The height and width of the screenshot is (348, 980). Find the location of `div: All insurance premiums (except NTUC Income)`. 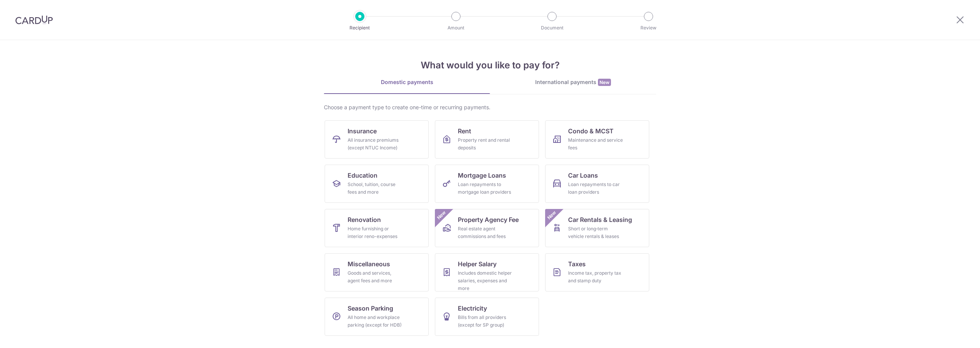

div: All insurance premiums (except NTUC Income) is located at coordinates (375, 144).